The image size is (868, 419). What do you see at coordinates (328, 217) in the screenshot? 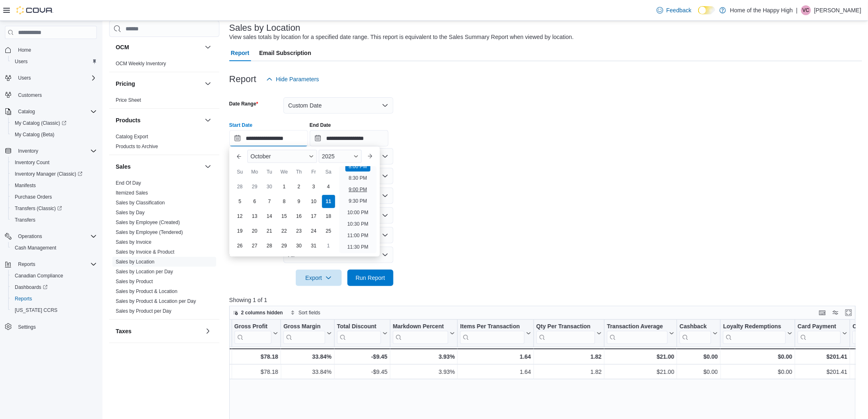
I see `div: day-18` at bounding box center [328, 217].